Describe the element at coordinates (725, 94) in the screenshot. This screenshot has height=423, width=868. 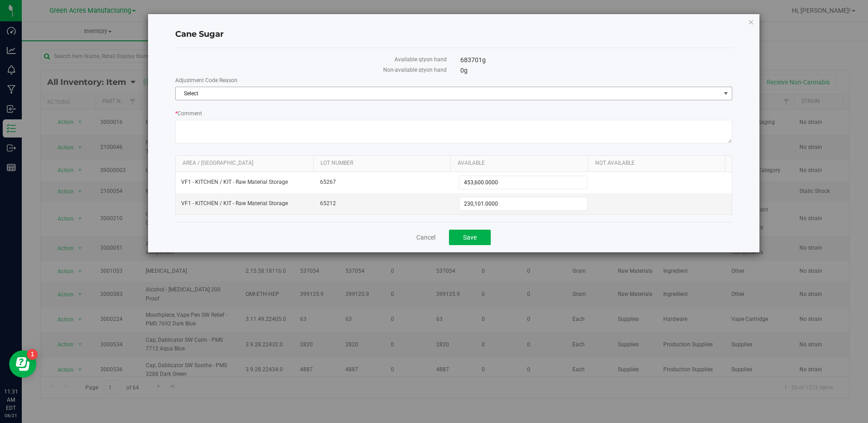
I see `span: select` at that location.